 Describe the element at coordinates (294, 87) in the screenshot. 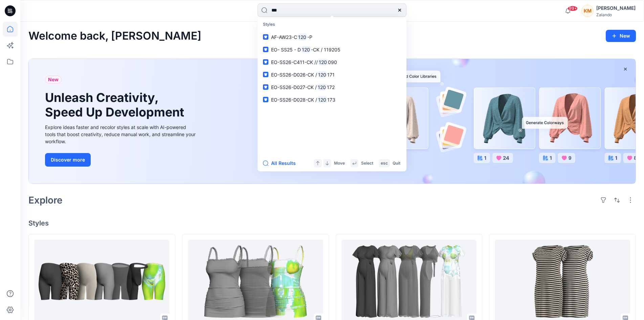

I see `span: EO-SS26-D027-CK /` at that location.